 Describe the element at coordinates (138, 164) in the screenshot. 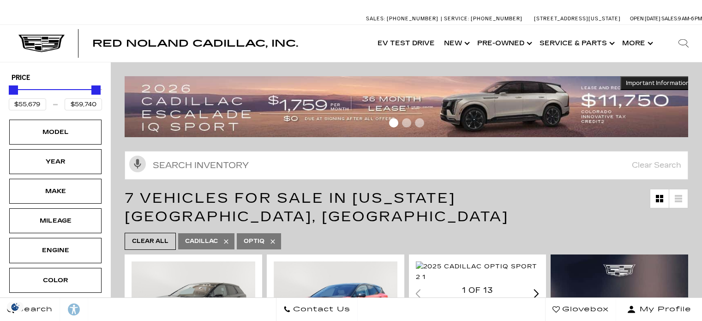

I see `svg: Click to toggle on voice search` at that location.